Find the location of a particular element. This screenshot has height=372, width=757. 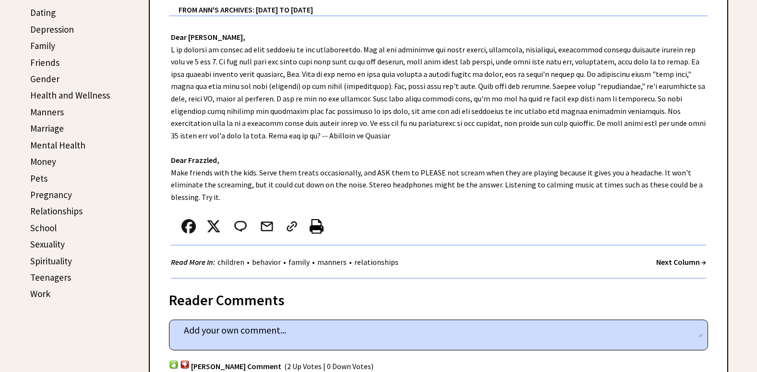

img: facebook.png is located at coordinates (189, 226).